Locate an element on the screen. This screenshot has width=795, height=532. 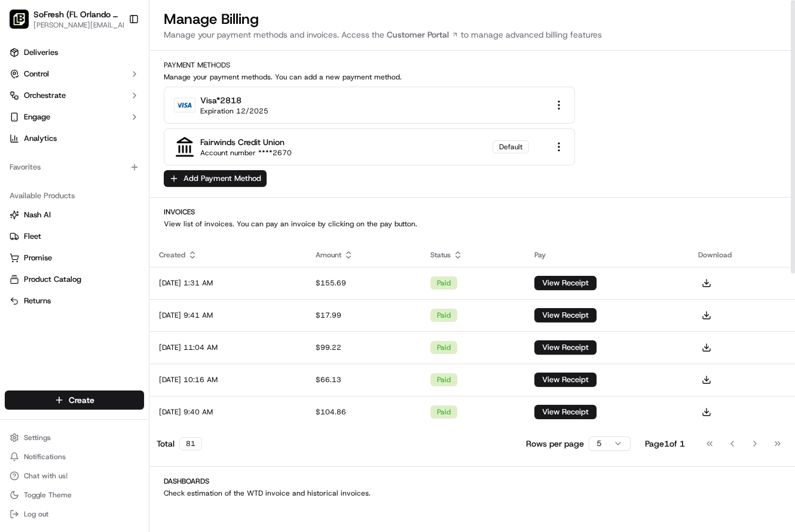
button: Create is located at coordinates (74, 400).